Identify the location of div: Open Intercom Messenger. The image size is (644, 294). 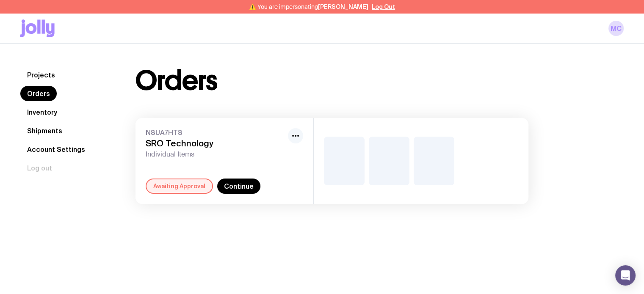
(625, 275).